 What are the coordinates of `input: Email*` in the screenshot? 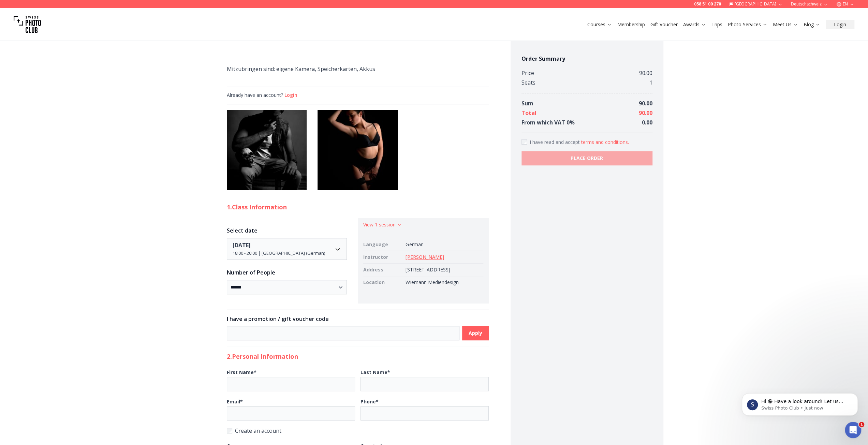 It's located at (291, 413).